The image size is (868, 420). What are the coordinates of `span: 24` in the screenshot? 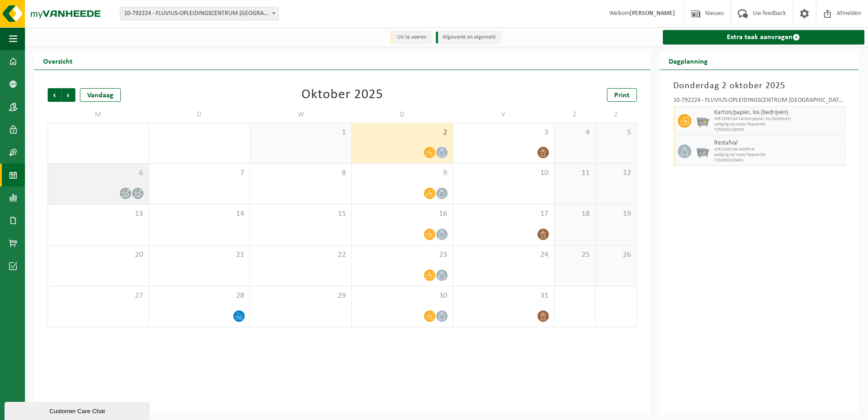 It's located at (503, 255).